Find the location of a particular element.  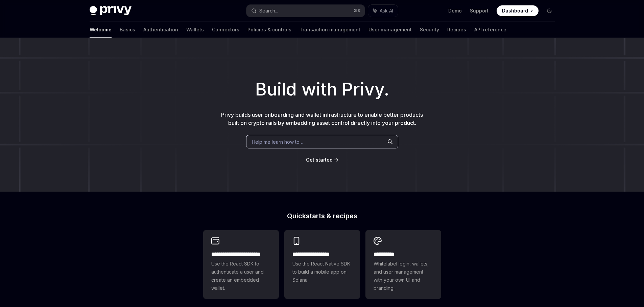

a: Connectors is located at coordinates (226, 30).